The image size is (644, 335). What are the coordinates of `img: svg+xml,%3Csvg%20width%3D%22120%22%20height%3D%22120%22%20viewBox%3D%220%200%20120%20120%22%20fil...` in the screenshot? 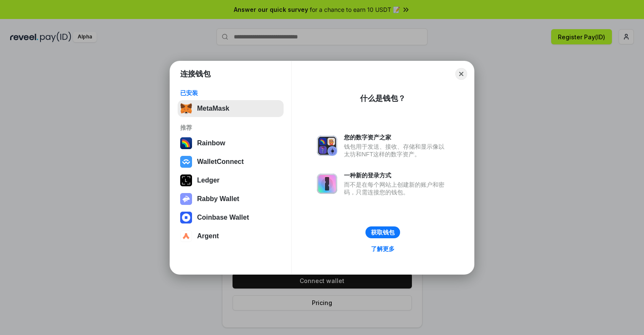 It's located at (186, 143).